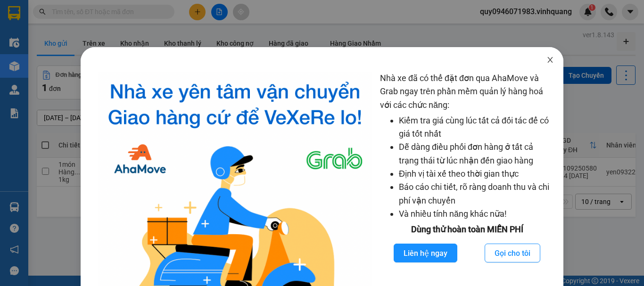 This screenshot has width=644, height=286. What do you see at coordinates (426, 253) in the screenshot?
I see `span: Liên hệ ngay` at bounding box center [426, 253].